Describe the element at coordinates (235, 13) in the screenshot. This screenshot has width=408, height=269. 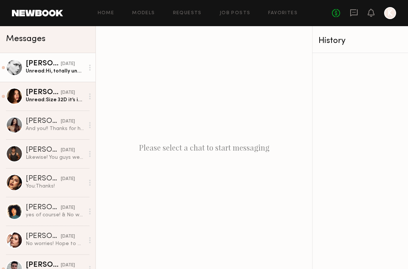
I see `a: Job Posts` at that location.